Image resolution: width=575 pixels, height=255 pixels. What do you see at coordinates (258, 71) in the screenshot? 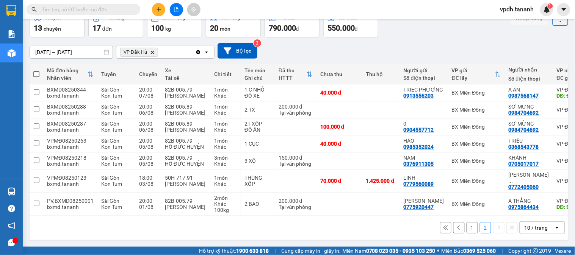
I see `div: Tên món` at bounding box center [258, 71].